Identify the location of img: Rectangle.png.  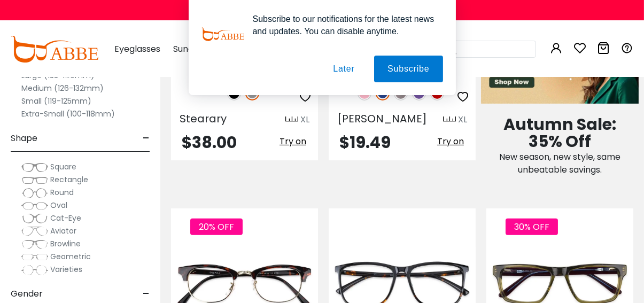
(35, 180).